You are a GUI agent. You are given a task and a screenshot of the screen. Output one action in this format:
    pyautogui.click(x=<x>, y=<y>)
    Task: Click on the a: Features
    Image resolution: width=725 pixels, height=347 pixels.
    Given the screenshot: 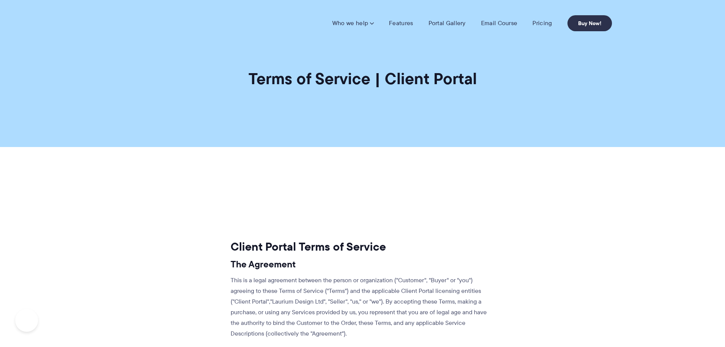 What is the action you would take?
    pyautogui.click(x=401, y=23)
    